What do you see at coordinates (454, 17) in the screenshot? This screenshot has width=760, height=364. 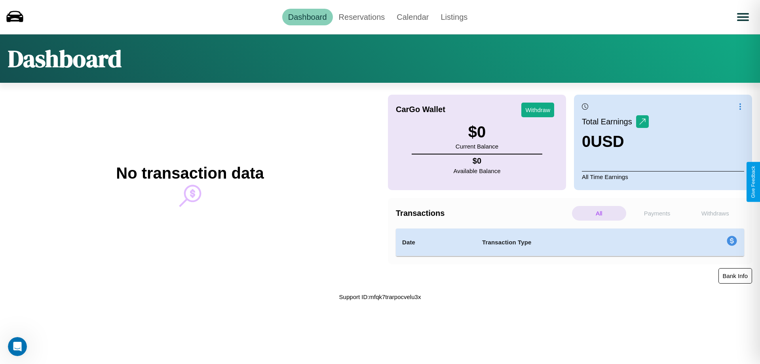 I see `a: Listings` at bounding box center [454, 17].